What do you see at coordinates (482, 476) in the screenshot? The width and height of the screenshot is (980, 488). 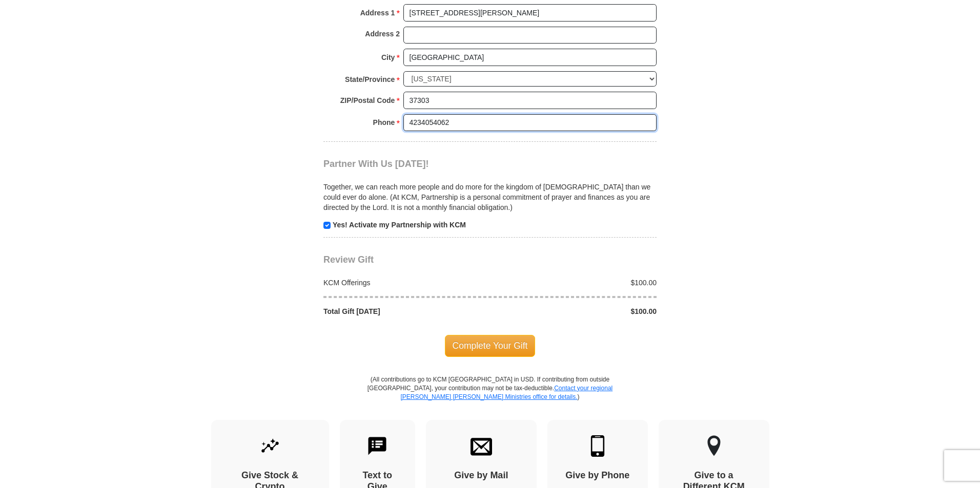 I see `h4: Give by Mail` at bounding box center [482, 476].